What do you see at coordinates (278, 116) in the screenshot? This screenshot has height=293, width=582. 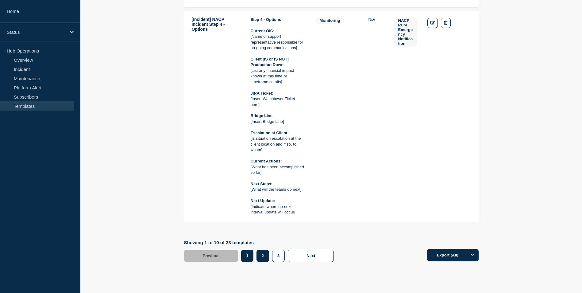 I see `td: Details: <strong>Step 4 - Options</strong><br/><br/><strong>Current OIC:</strong><br/>[Name of su...` at bounding box center [278, 116].